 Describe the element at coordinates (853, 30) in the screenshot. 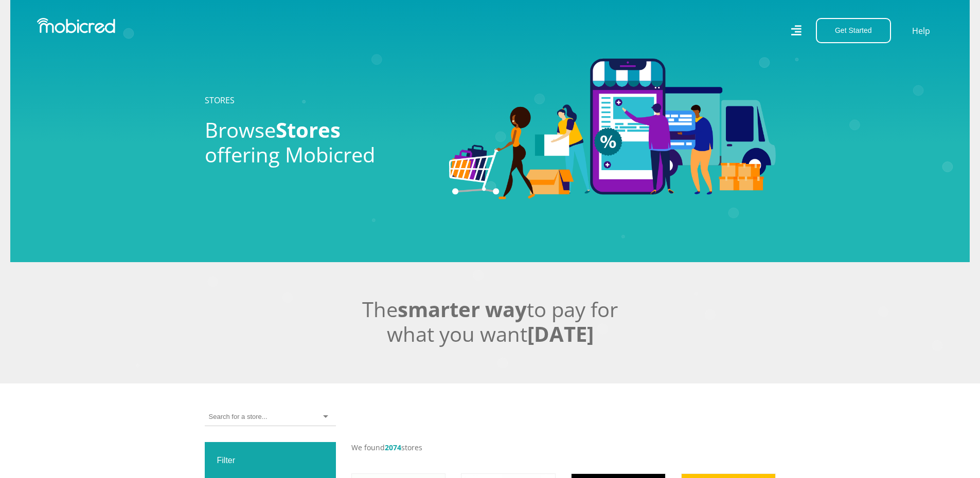

I see `button: Get Started` at that location.